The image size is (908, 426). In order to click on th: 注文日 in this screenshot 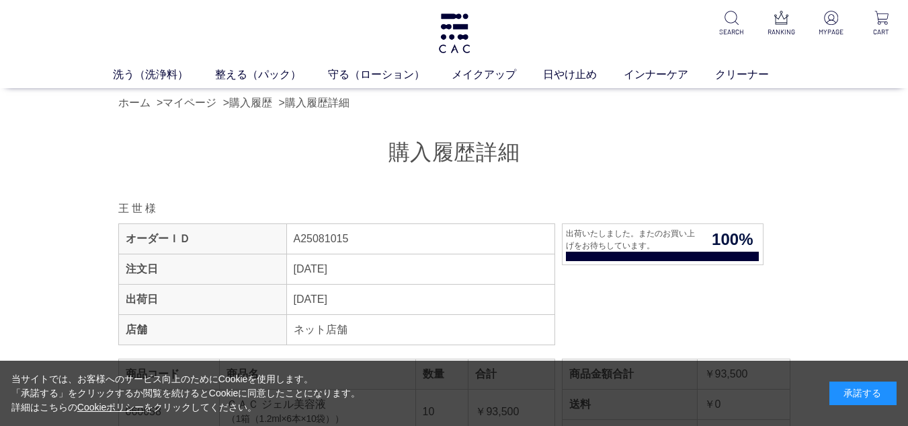, I will do `click(202, 268)`.